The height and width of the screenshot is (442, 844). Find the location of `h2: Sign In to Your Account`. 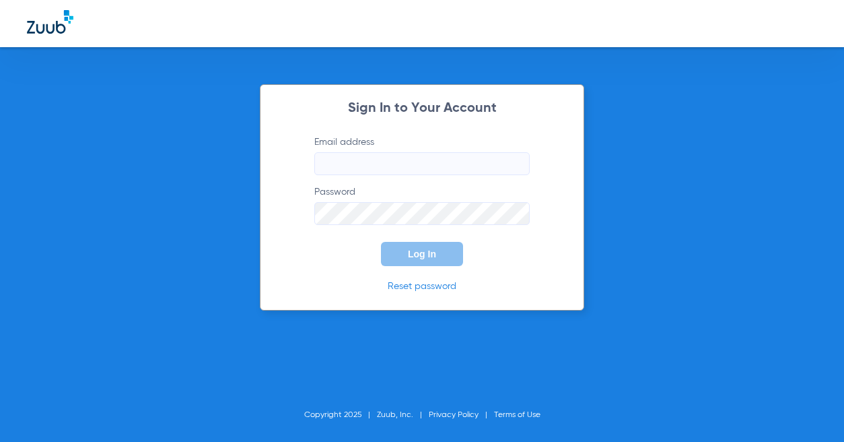

h2: Sign In to Your Account is located at coordinates (422, 108).